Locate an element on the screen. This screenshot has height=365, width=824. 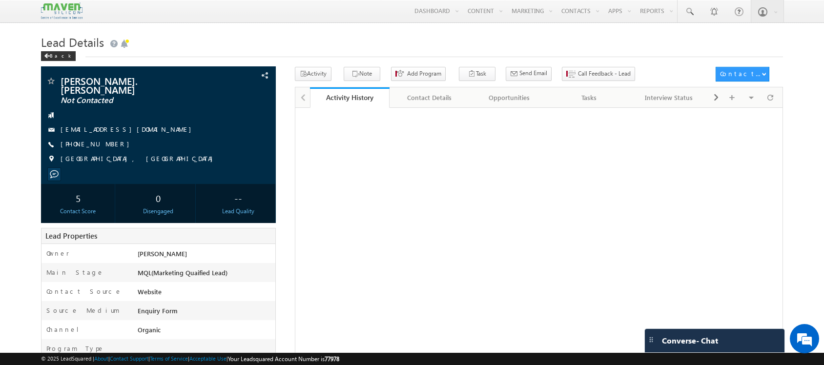
button: Contact Actions is located at coordinates (742, 74).